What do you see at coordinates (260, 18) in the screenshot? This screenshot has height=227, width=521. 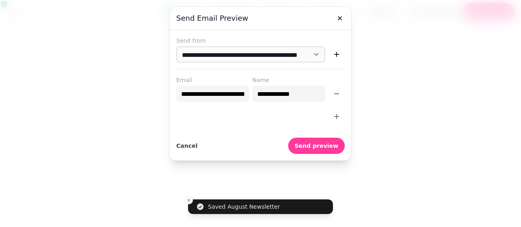 I see `h3: Send email preview` at bounding box center [260, 18].